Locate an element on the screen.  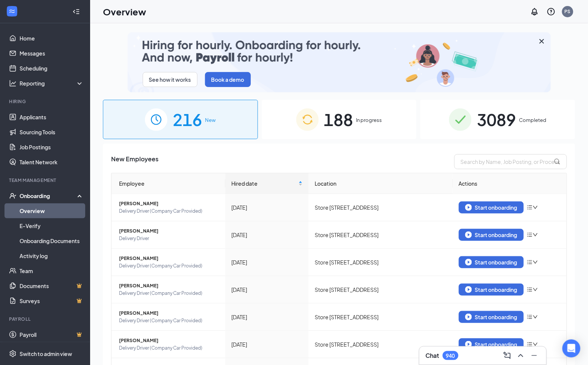
button: See how it works is located at coordinates (170, 79).